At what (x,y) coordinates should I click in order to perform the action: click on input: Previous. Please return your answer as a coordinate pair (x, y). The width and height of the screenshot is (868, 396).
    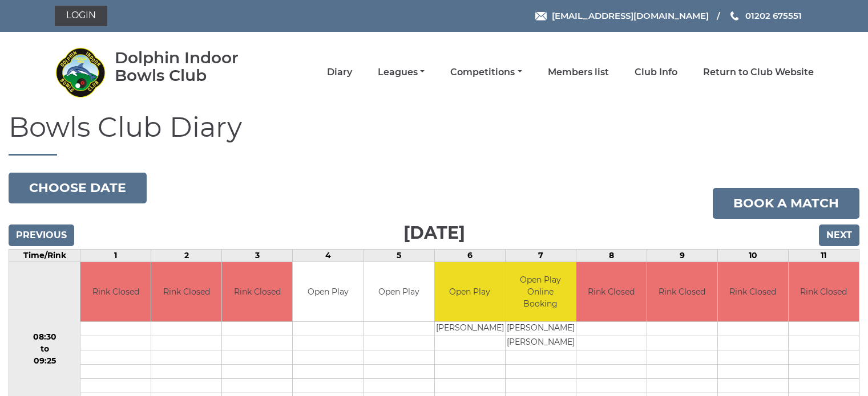
    Looking at the image, I should click on (41, 235).